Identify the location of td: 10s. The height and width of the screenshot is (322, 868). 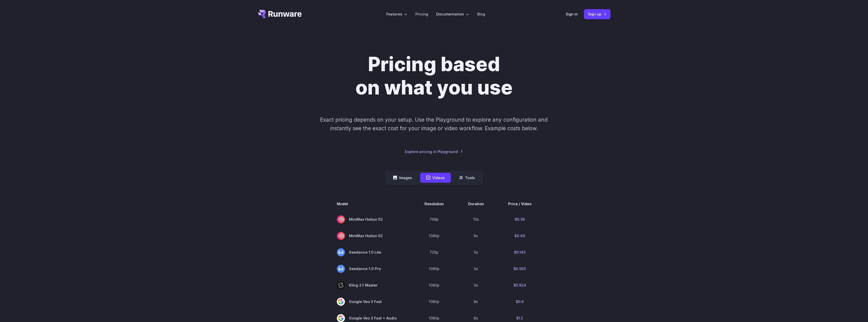
(476, 219).